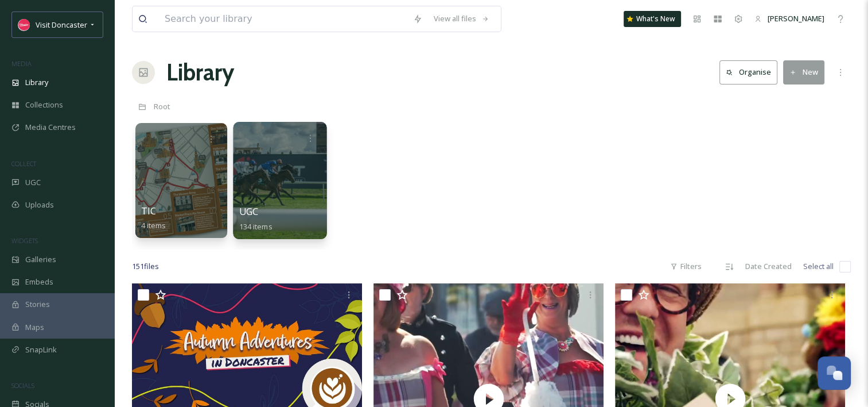 Image resolution: width=868 pixels, height=407 pixels. What do you see at coordinates (39, 281) in the screenshot?
I see `span: Embeds` at bounding box center [39, 281].